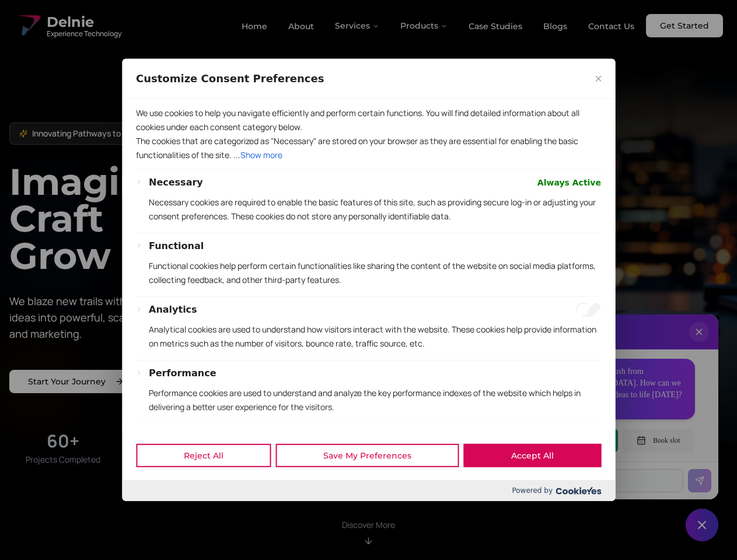 This screenshot has width=737, height=560. I want to click on button: Reject All, so click(203, 456).